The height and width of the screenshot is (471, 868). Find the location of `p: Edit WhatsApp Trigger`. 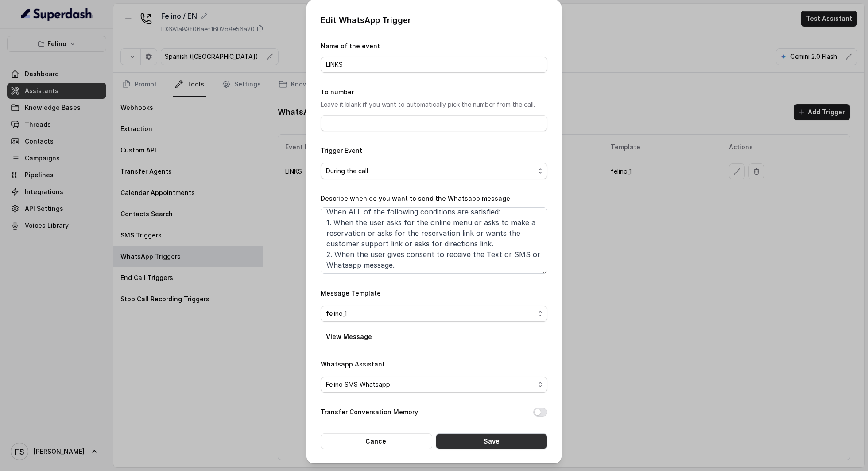

p: Edit WhatsApp Trigger is located at coordinates (434, 20).